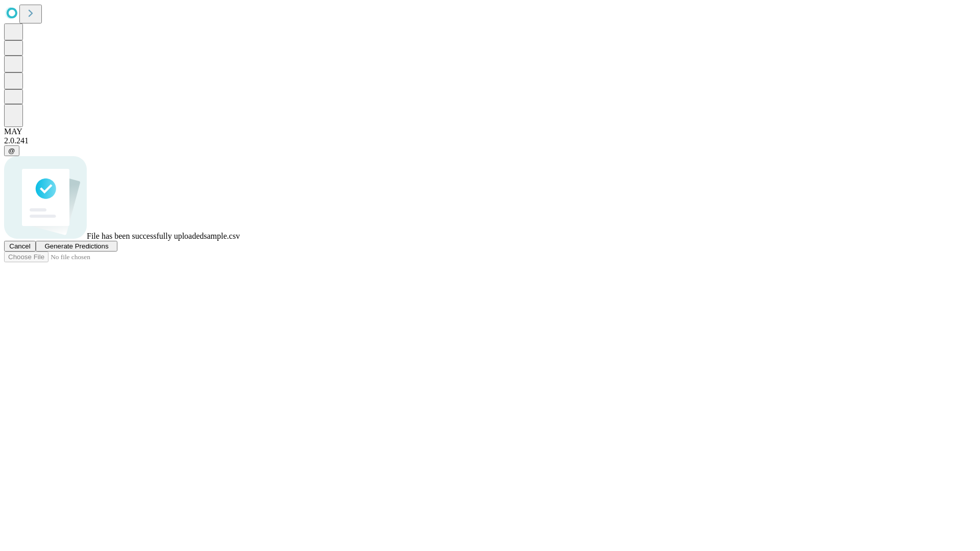 This screenshot has height=551, width=980. Describe the element at coordinates (20, 246) in the screenshot. I see `span: Cancel` at that location.